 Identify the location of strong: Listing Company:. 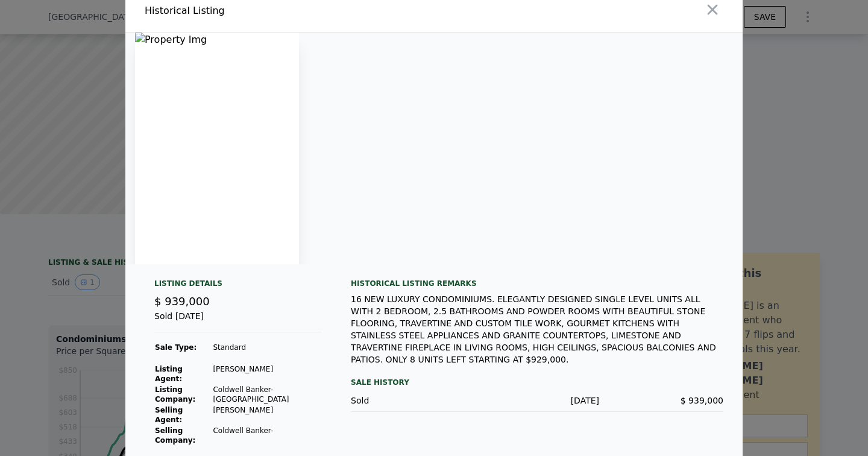
(174, 395).